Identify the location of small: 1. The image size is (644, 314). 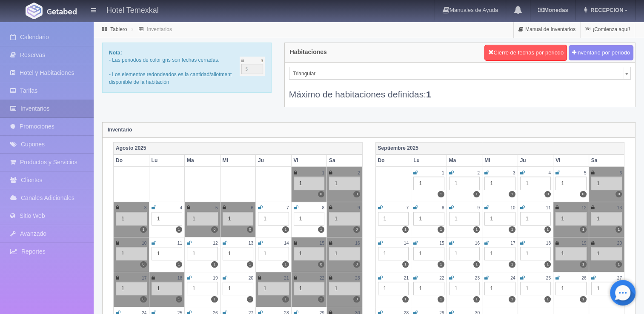
(323, 173).